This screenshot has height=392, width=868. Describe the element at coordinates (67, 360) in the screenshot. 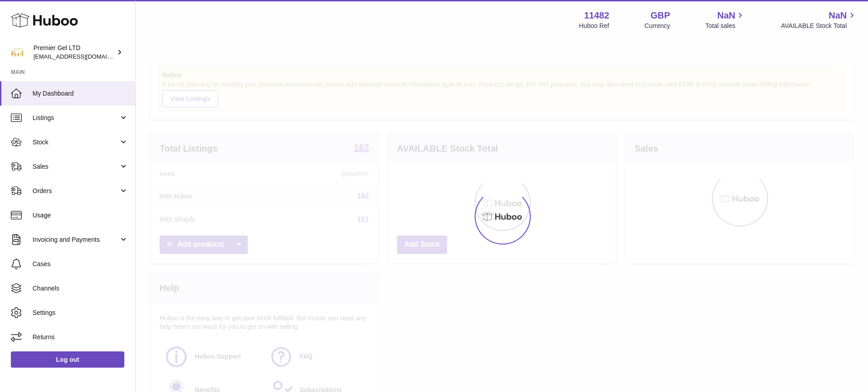

I see `a: Log out` at that location.